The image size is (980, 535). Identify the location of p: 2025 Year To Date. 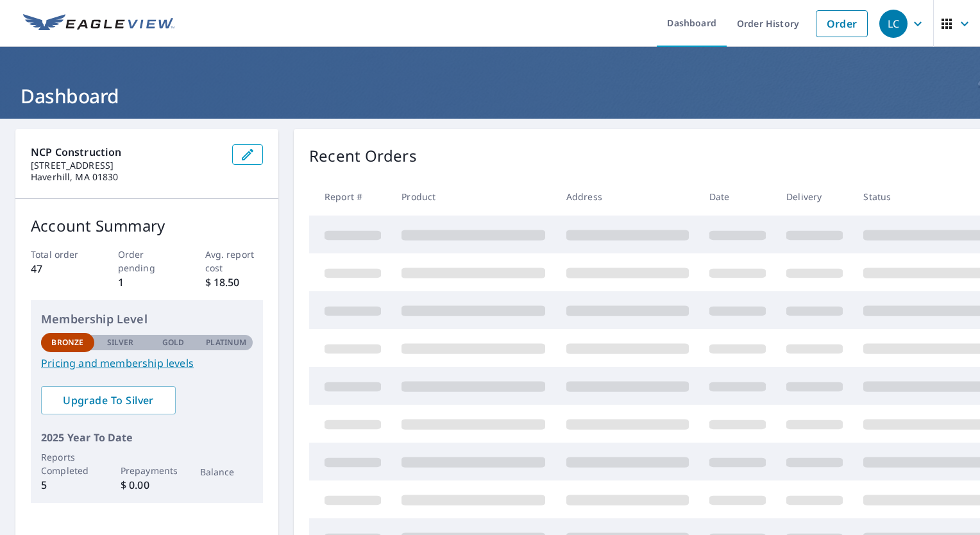
(147, 437).